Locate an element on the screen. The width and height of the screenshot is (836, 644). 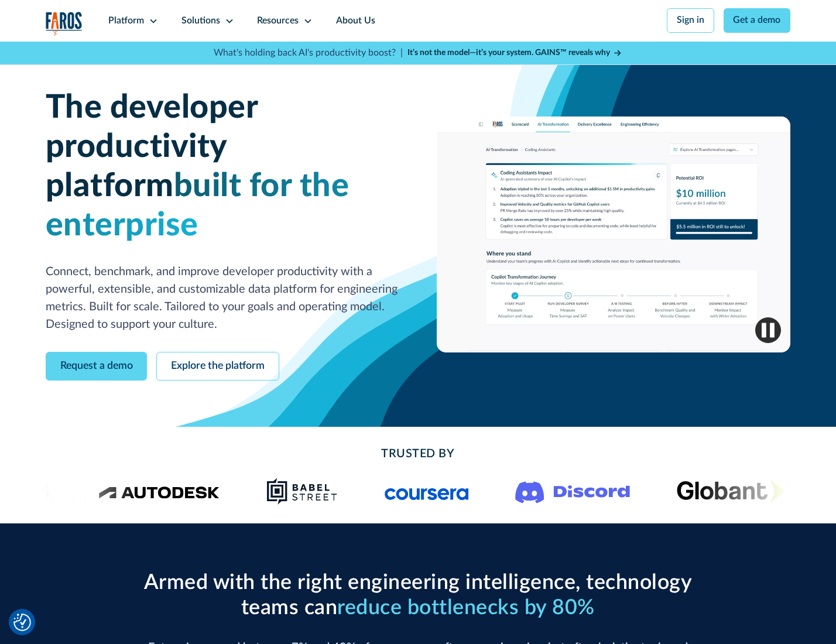
div: Resources is located at coordinates (278, 21).